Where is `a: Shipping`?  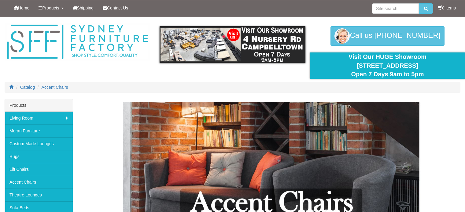
a: Shipping is located at coordinates (83, 8).